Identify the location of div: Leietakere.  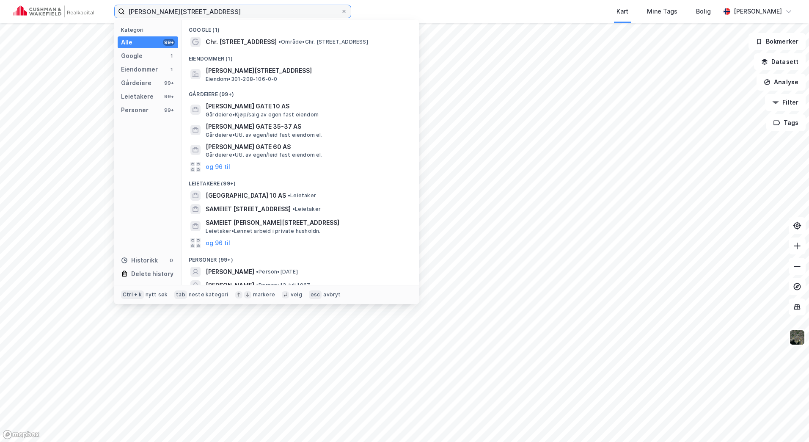
(137, 96).